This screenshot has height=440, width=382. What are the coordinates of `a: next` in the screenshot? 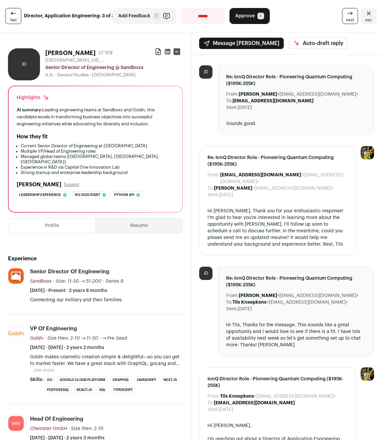 It's located at (350, 16).